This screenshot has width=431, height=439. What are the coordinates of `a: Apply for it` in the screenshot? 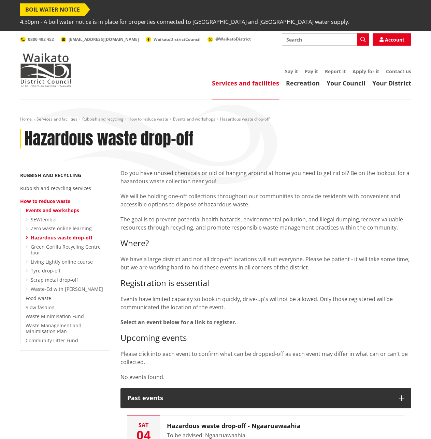 It's located at (365, 71).